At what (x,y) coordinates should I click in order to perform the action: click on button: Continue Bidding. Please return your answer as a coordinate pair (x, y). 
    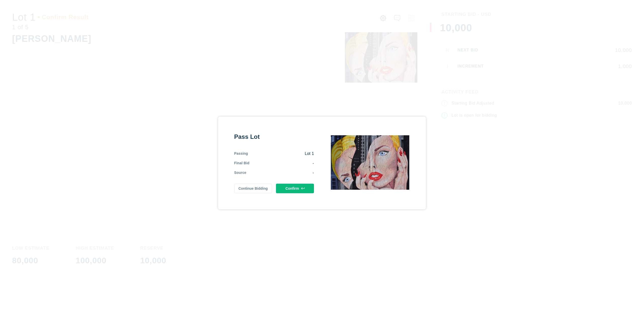
    Looking at the image, I should click on (253, 188).